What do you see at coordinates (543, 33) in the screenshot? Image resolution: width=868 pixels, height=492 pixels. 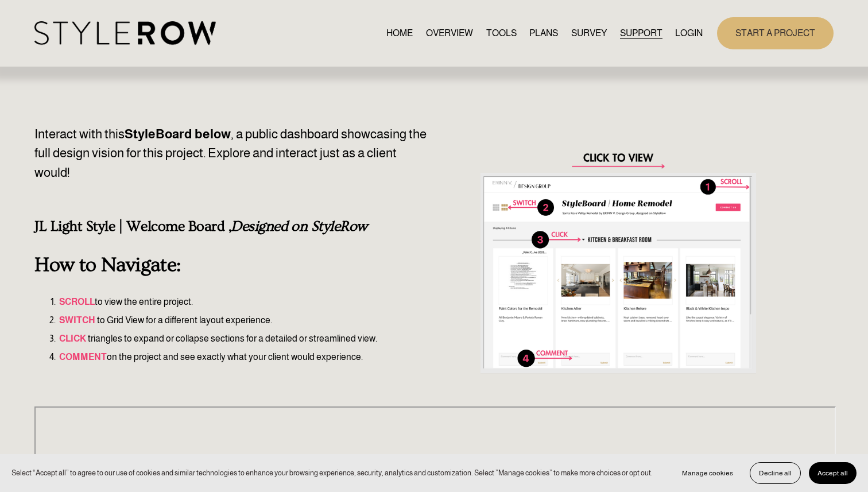 I see `a: PLANS` at bounding box center [543, 33].